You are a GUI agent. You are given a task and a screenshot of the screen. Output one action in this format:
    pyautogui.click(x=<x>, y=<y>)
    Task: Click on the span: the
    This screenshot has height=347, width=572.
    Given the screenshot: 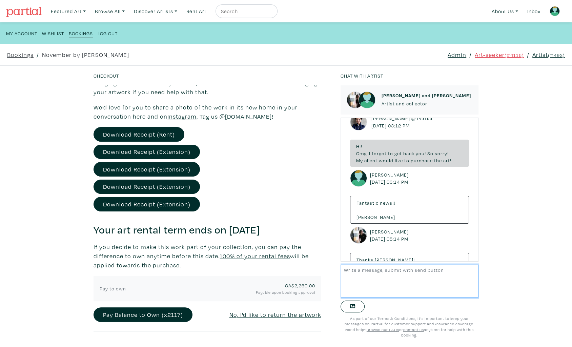 What is the action you would take?
    pyautogui.click(x=438, y=160)
    